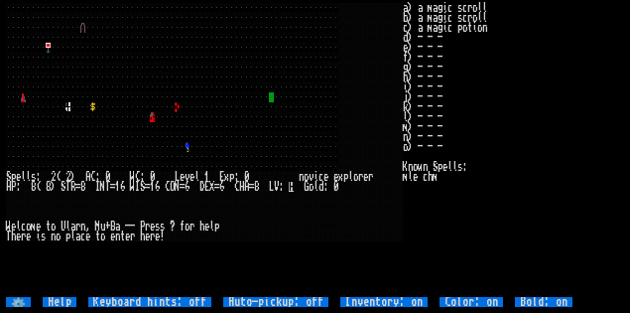  I want to click on div: W, so click(132, 177).